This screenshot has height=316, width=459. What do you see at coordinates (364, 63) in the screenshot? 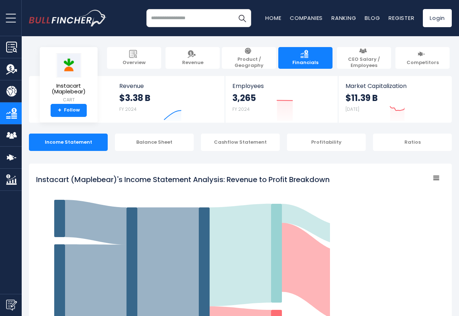
I see `span: CEO Salary / Employees` at bounding box center [364, 63].